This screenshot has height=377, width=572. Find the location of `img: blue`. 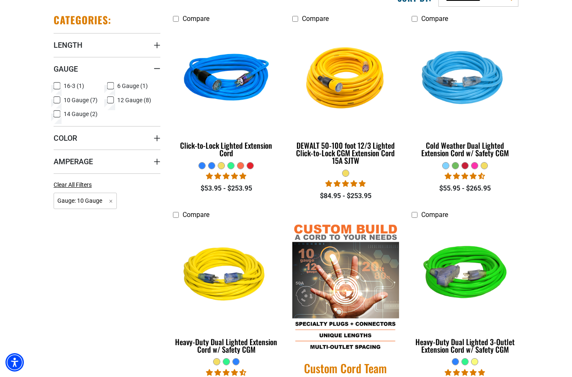

img: blue is located at coordinates (227, 79).